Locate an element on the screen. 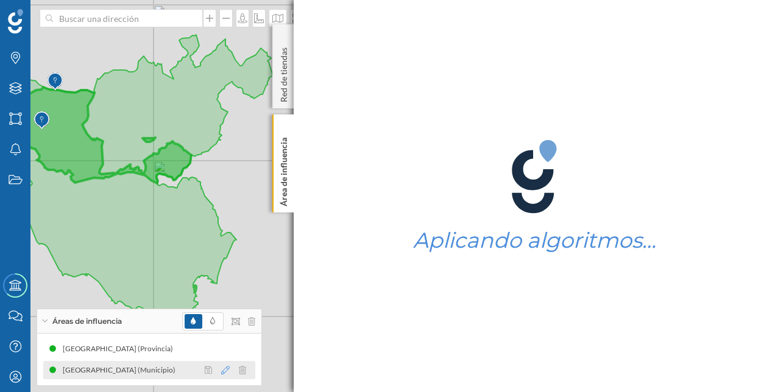 The image size is (775, 392). h1: Aplicando algoritmos… is located at coordinates (534, 241).